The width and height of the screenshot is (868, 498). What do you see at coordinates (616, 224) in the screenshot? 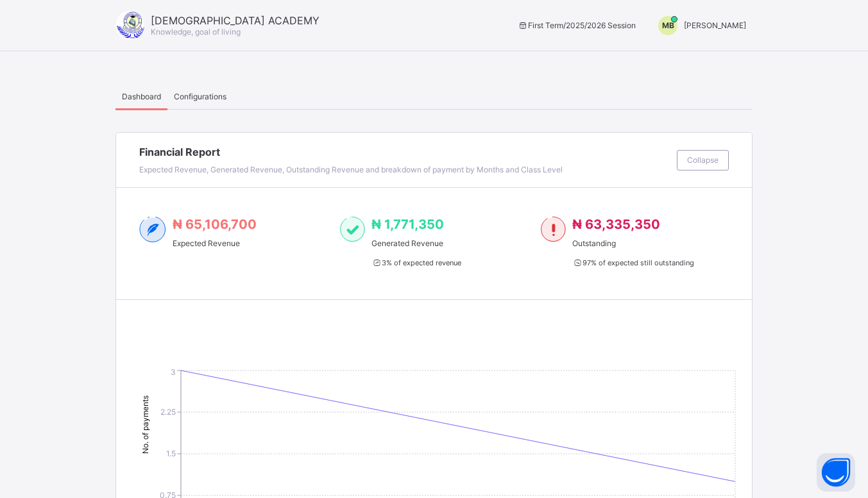
I see `span: ₦ 63,335,350` at bounding box center [616, 224].